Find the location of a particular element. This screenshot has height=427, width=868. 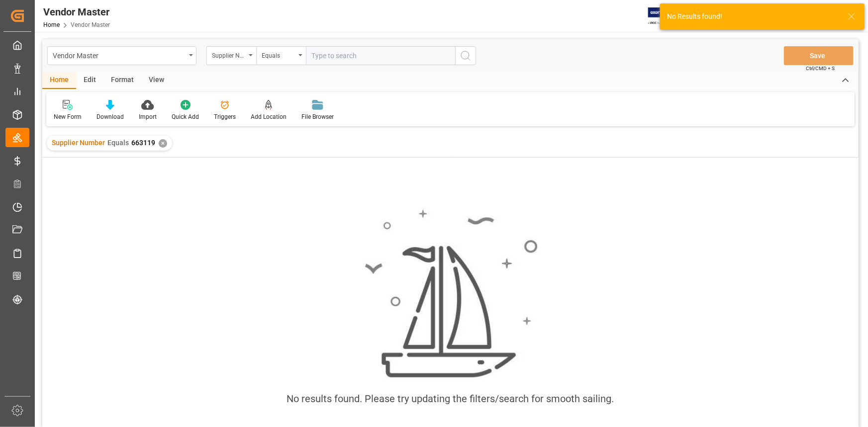

button: Save is located at coordinates (819, 56).